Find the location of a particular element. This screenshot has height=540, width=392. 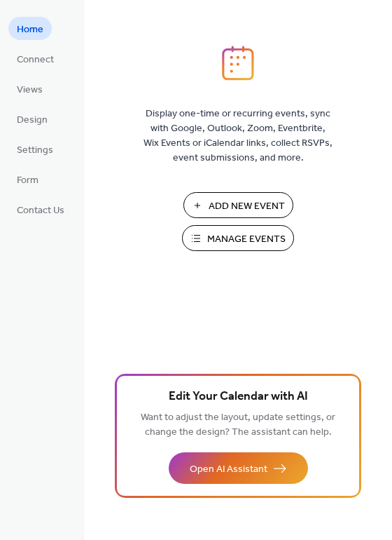

button: Manage Events is located at coordinates (238, 237).